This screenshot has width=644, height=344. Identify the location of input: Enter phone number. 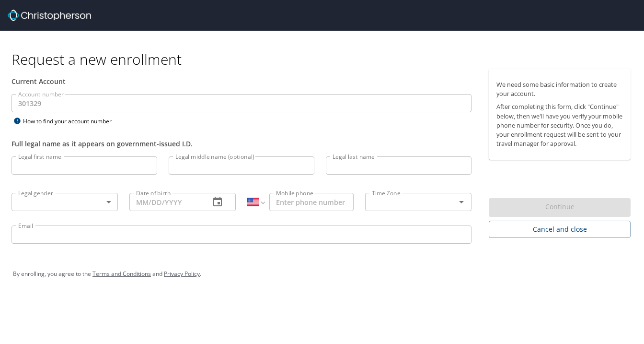
(312, 202).